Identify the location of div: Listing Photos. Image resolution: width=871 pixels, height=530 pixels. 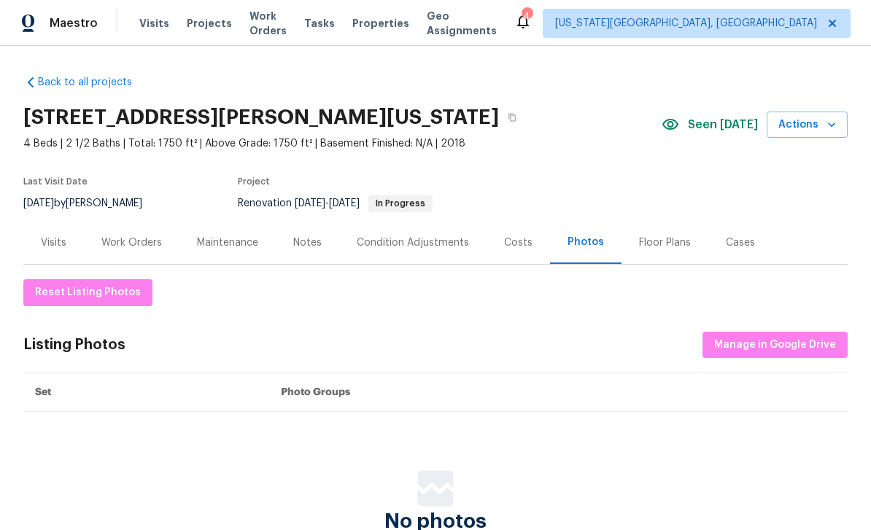
(74, 345).